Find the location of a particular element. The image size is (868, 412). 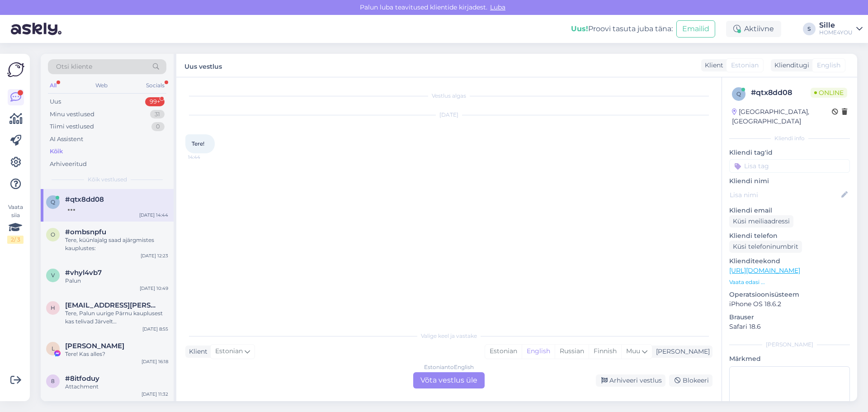

div: Küsi telefoninumbrit is located at coordinates (765, 246).